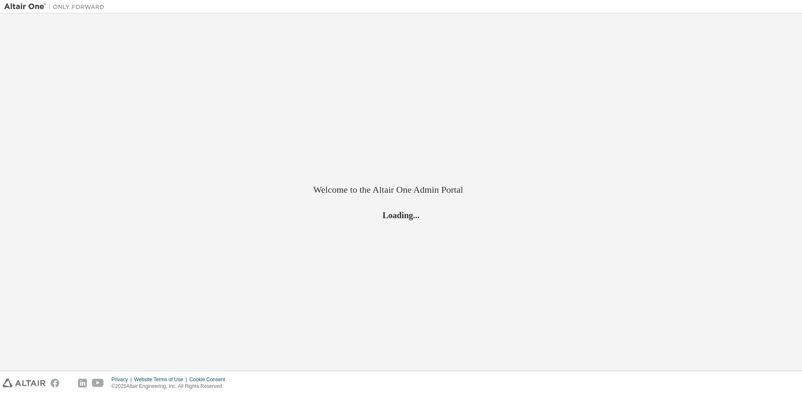  Describe the element at coordinates (401, 190) in the screenshot. I see `h2: Welcome to the Altair One Admin Portal` at that location.